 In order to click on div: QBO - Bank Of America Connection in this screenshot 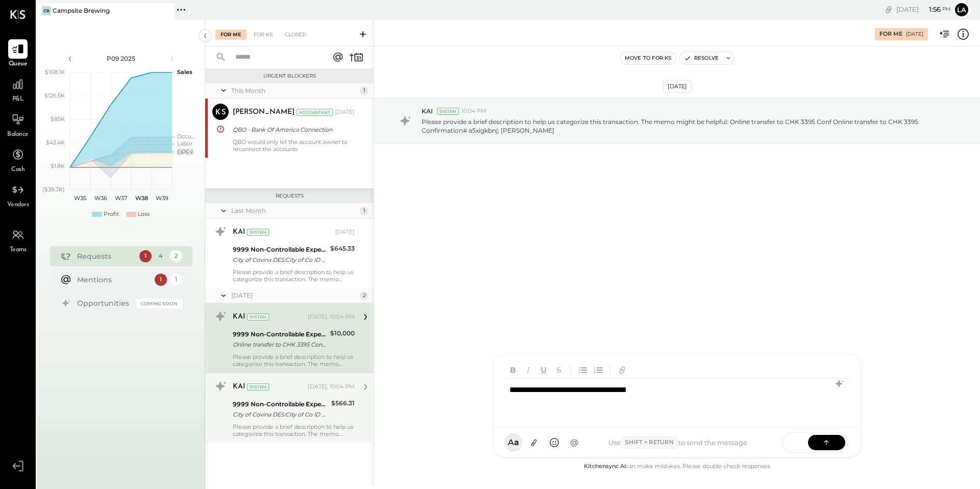, I will do `click(292, 130)`.